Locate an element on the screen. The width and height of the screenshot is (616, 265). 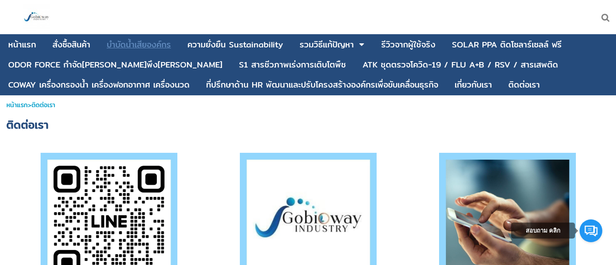
div: รวมวิธีแก้ปัญหา is located at coordinates (326, 45).